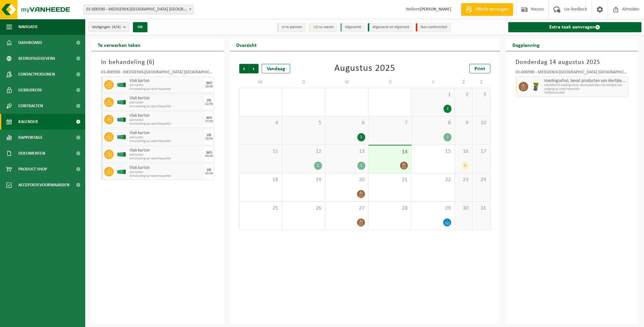  I want to click on div: 29/08, so click(209, 139).